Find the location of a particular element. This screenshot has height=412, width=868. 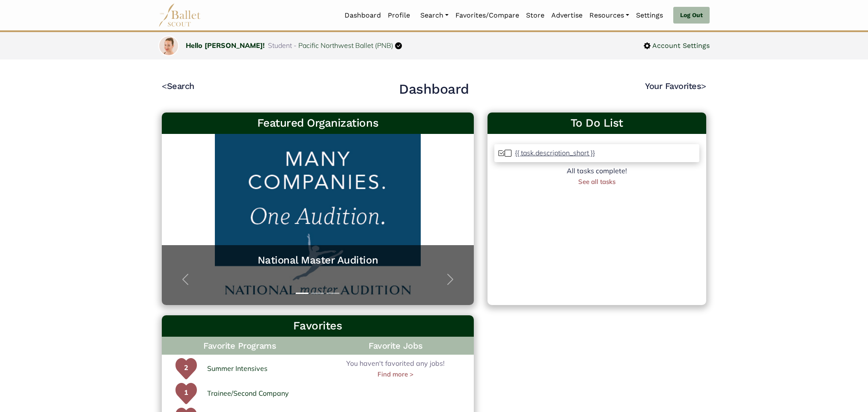

img: heart-green.svg is located at coordinates (186, 369).